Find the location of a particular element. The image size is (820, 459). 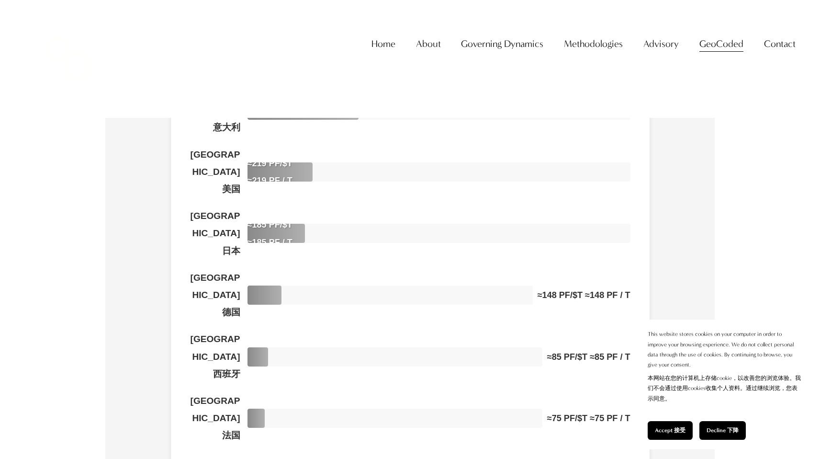

div: ≈362 PF/$T is located at coordinates (307, 110).